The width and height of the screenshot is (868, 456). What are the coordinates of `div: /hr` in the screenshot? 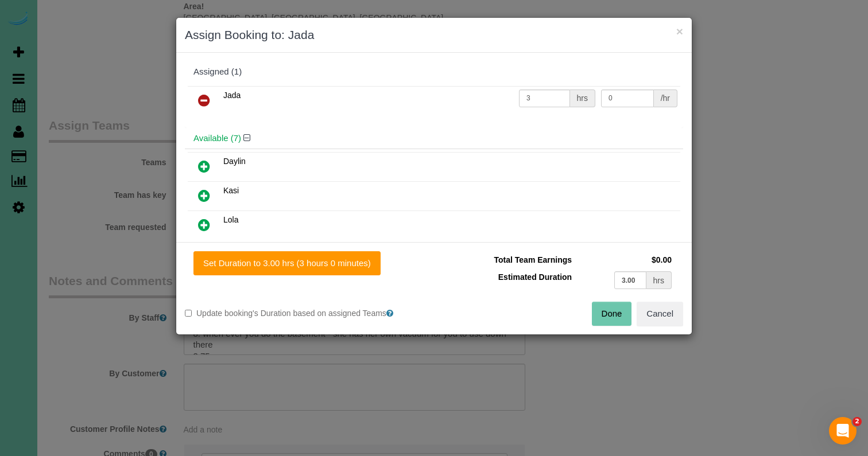 It's located at (666, 98).